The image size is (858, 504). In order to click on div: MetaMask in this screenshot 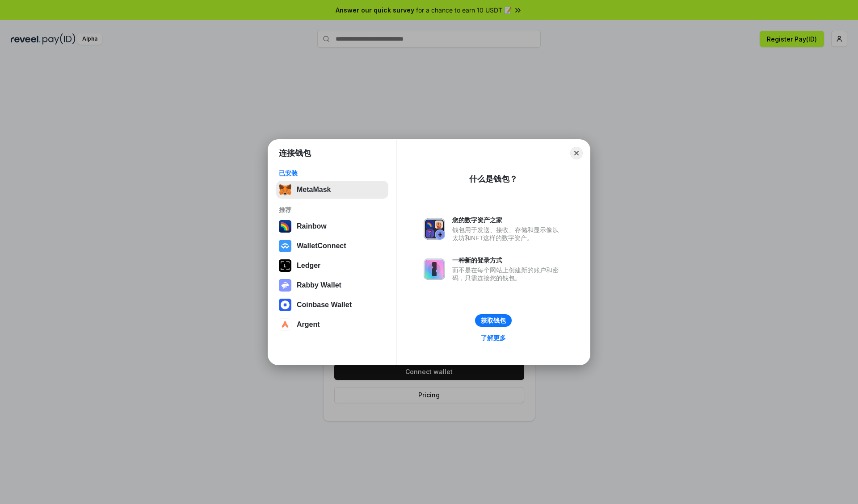, I will do `click(314, 189)`.